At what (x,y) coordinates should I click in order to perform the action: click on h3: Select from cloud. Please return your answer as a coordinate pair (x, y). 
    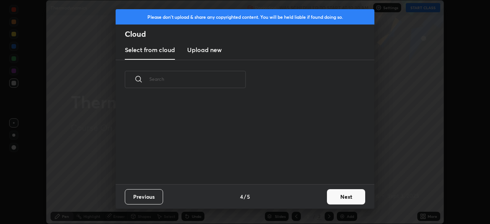
    Looking at the image, I should click on (150, 50).